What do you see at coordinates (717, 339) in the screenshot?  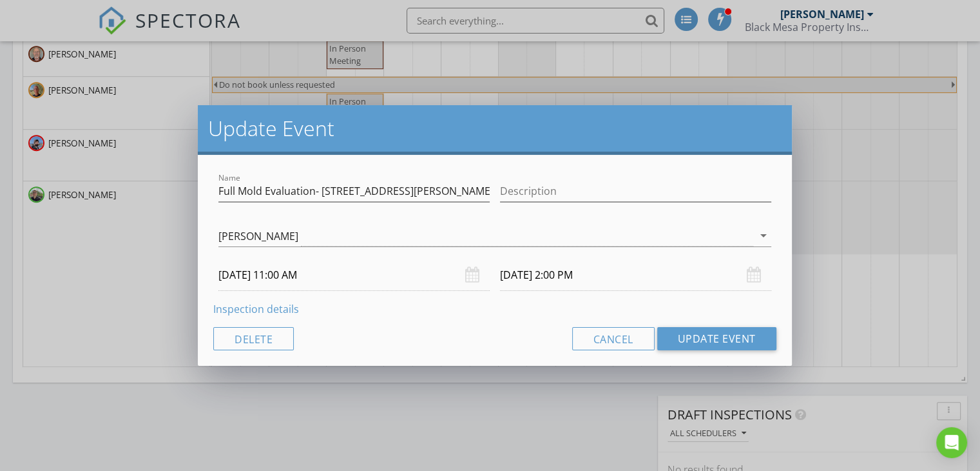 I see `button: Update Event` at bounding box center [717, 339].